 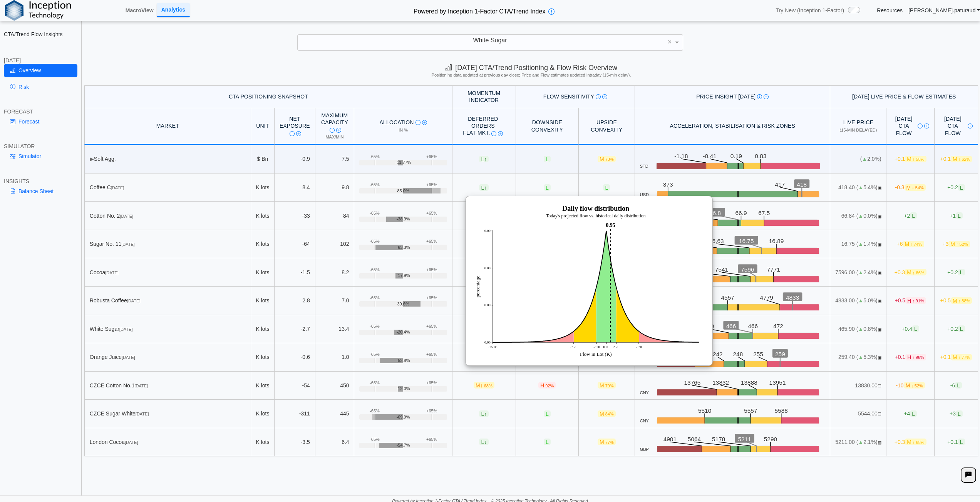 I want to click on td: 7.5, so click(x=335, y=159).